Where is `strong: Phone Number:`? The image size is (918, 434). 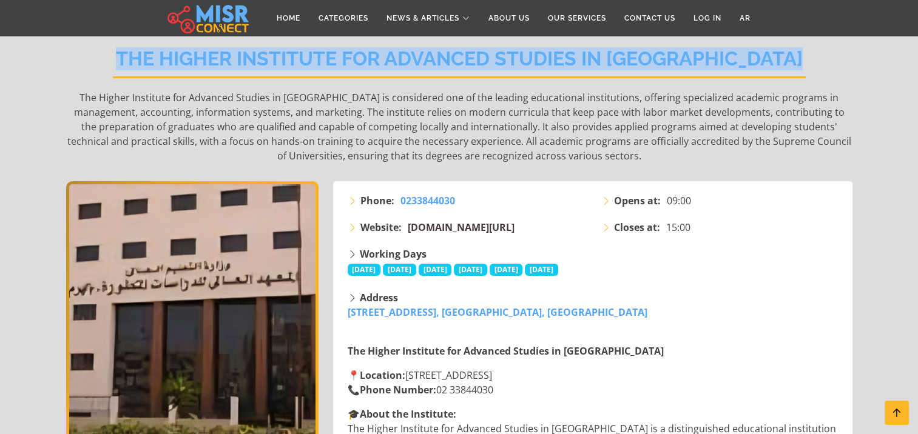
strong: Phone Number: is located at coordinates (398, 390).